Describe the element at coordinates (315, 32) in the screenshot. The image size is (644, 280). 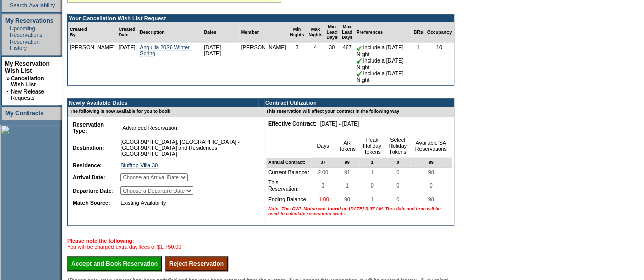
I see `td: Max Nights` at that location.